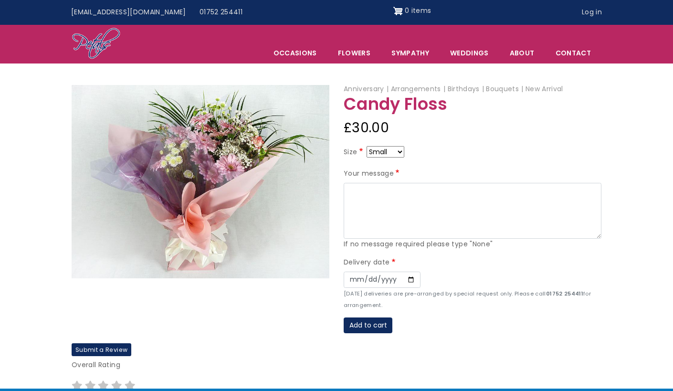  I want to click on img: Shopping cart, so click(398, 11).